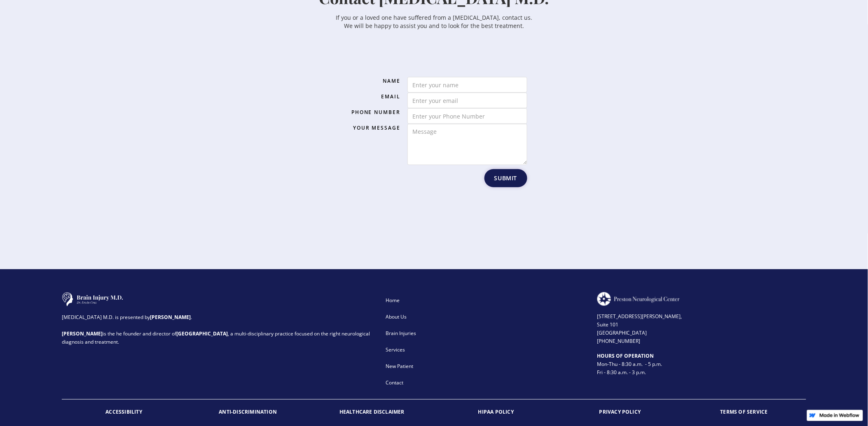 The width and height of the screenshot is (868, 426). I want to click on div: Brain Injuries, so click(486, 334).